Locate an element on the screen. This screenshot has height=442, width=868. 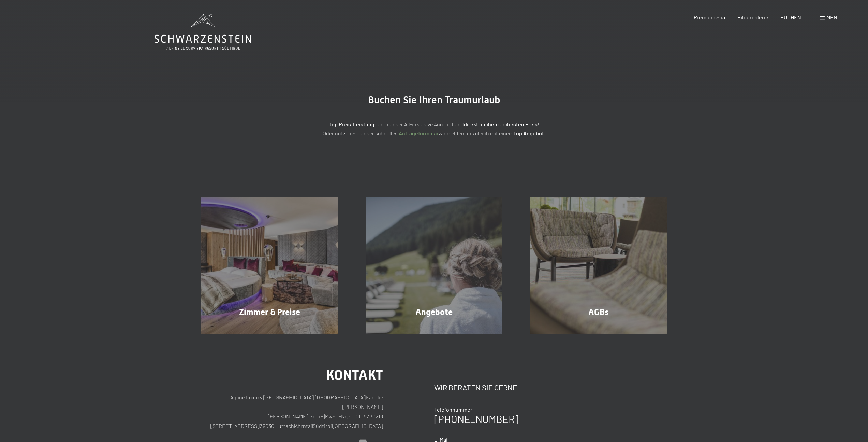
strong: Top Preis-Leistung is located at coordinates (352, 124).